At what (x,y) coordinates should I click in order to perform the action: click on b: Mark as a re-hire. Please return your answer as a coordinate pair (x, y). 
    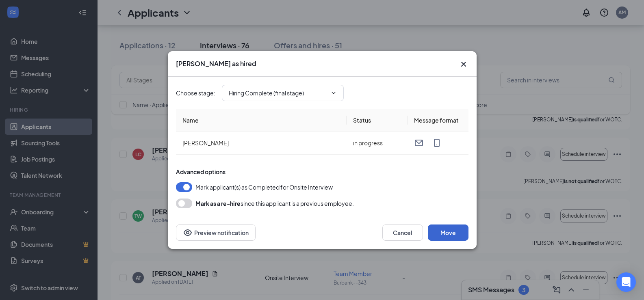
    Looking at the image, I should click on (218, 203).